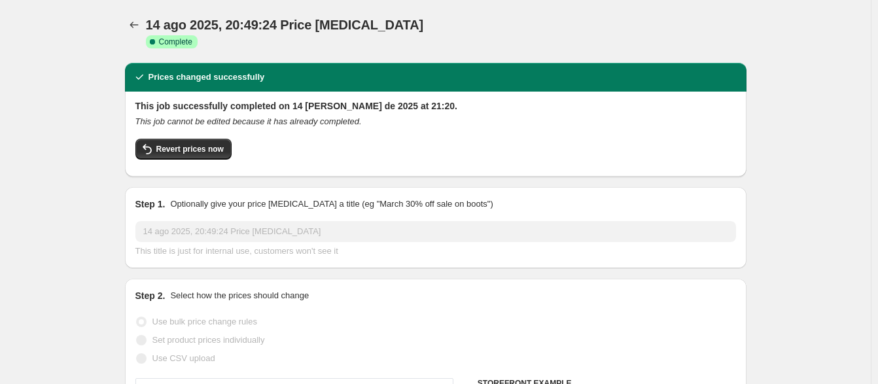 The height and width of the screenshot is (384, 878). I want to click on button: Revert prices now, so click(183, 149).